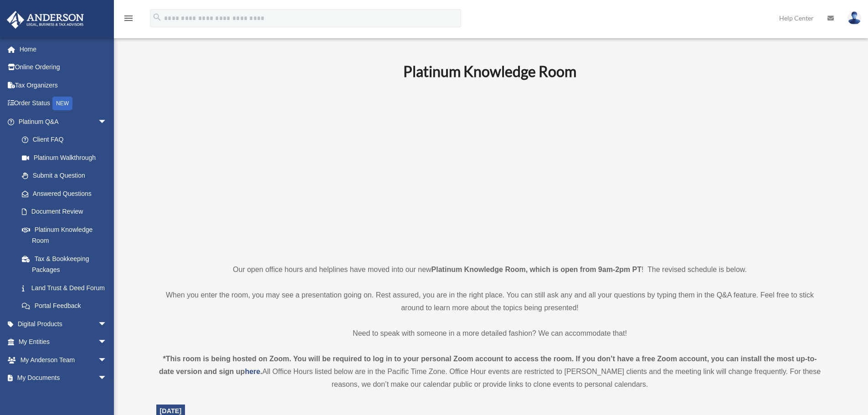 This screenshot has width=868, height=415. Describe the element at coordinates (854, 18) in the screenshot. I see `img: User Pic` at that location.